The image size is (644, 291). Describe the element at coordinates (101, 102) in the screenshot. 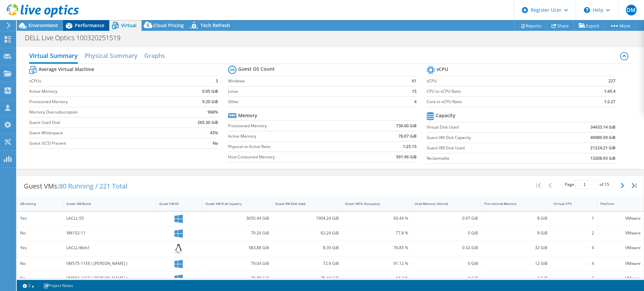

I see `label: Provisioned Memory` at that location.